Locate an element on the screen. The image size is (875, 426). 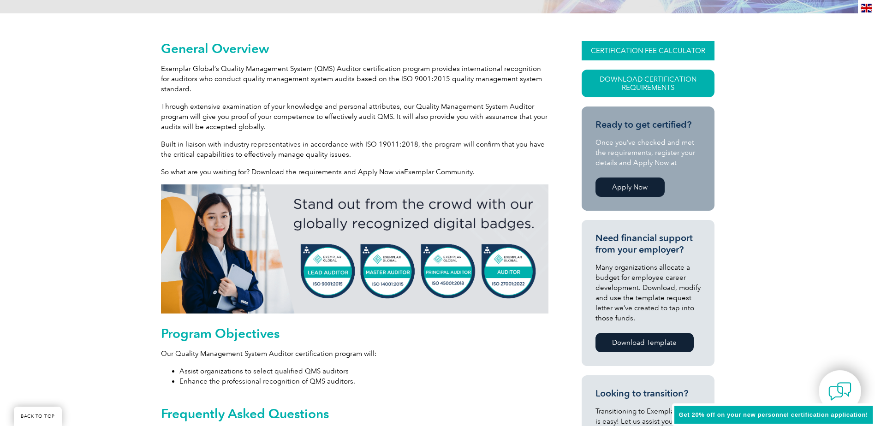
span: Get 20% off on your new personnel certification application! is located at coordinates (774, 415).